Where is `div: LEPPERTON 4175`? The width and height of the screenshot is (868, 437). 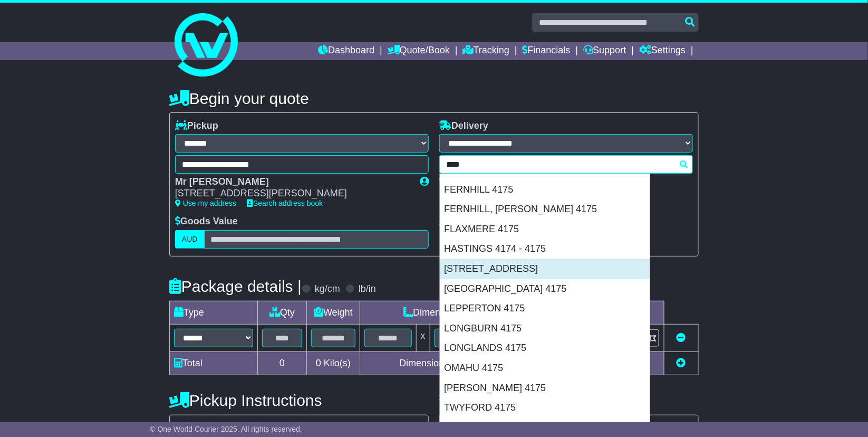 div: LEPPERTON 4175 is located at coordinates (544, 309).